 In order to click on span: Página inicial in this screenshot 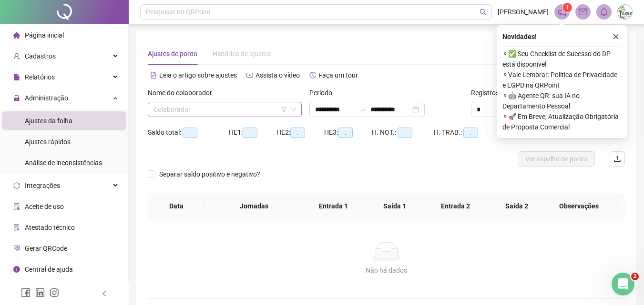, I will do `click(44, 35)`.